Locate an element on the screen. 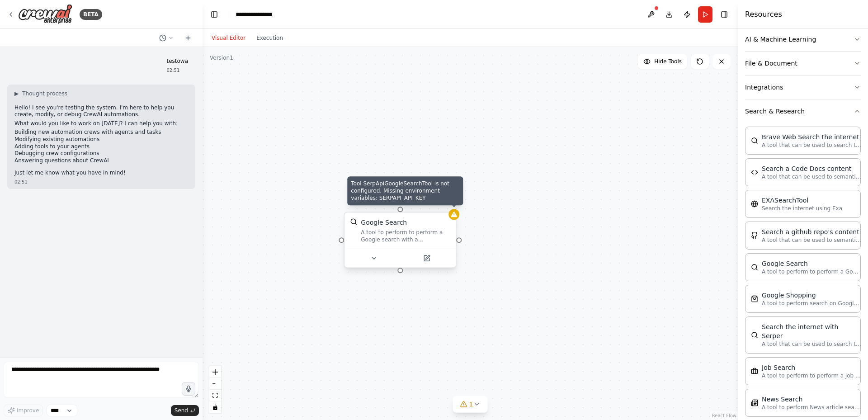  img: GithubSearchTool is located at coordinates (755, 235).